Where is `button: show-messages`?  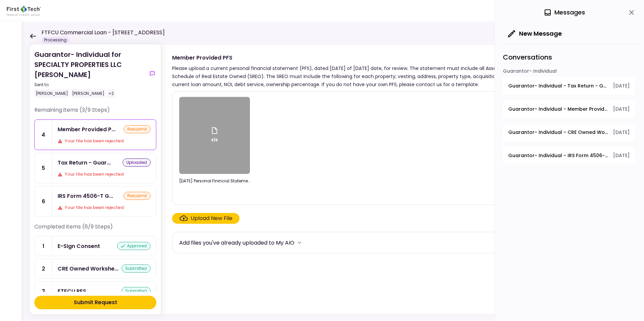
button: show-messages is located at coordinates (152, 74).